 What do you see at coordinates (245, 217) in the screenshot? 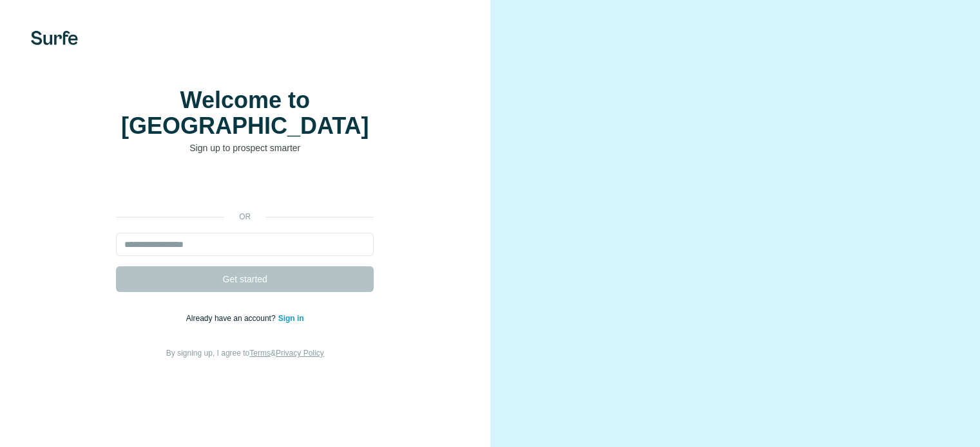
I see `p: or` at bounding box center [245, 217].